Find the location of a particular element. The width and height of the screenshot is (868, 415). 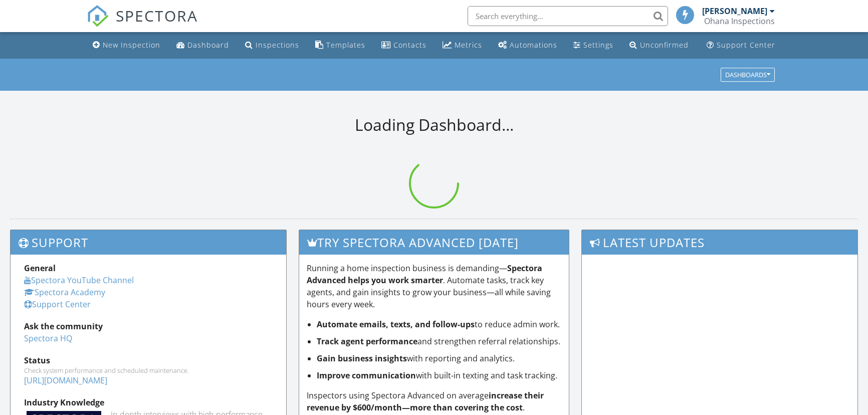

div: New Inspection is located at coordinates (131, 45).